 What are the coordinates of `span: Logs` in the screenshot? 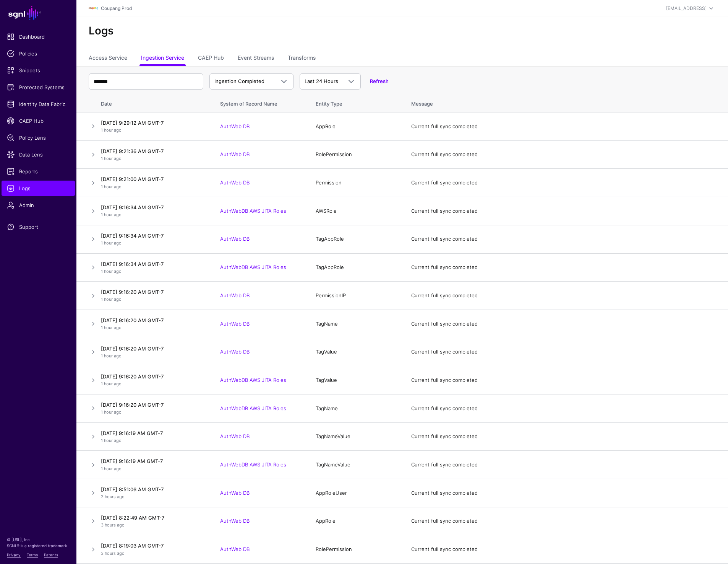 It's located at (38, 188).